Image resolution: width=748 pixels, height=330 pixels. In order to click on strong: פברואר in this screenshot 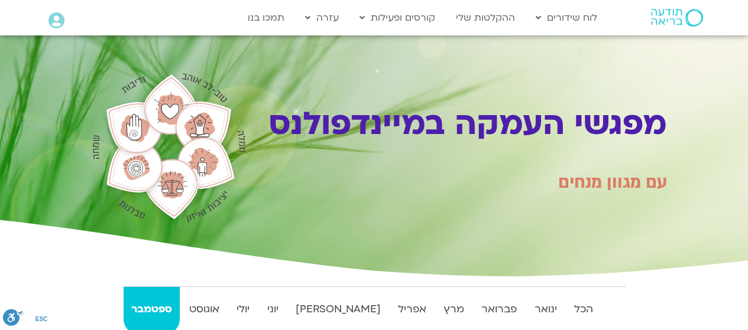, I will do `click(499, 310)`.